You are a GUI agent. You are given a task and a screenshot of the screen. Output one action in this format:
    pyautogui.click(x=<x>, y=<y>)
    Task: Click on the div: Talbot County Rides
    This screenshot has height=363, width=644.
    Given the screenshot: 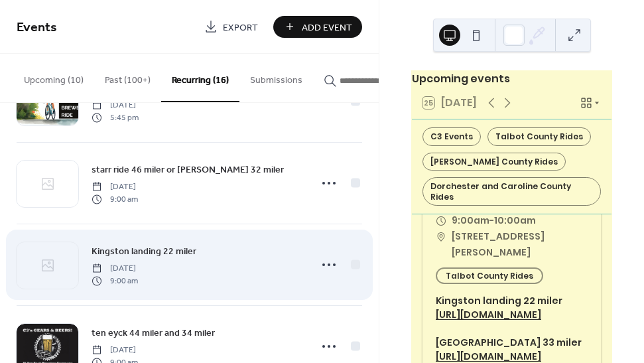 What is the action you would take?
    pyautogui.click(x=539, y=136)
    